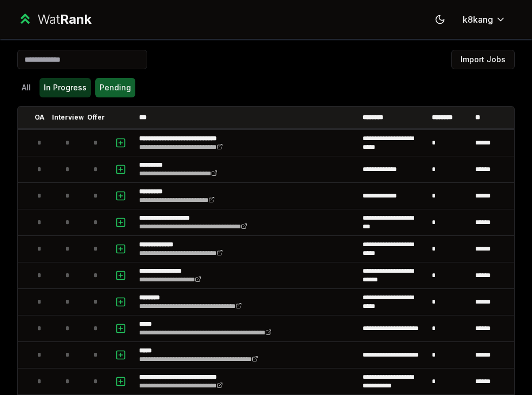 This screenshot has width=532, height=395. Describe the element at coordinates (76, 19) in the screenshot. I see `span: Rank` at that location.